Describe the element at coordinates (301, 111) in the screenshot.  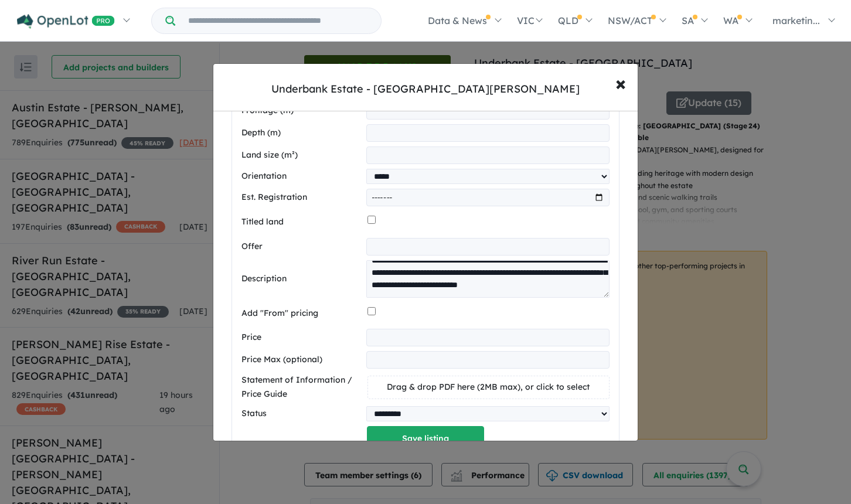
I see `label: Frontage (m)` at that location.